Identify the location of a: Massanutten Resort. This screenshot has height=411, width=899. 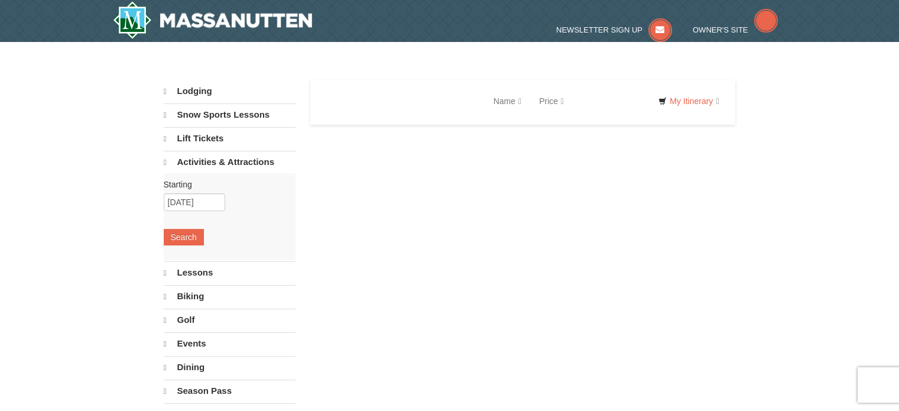
(213, 20).